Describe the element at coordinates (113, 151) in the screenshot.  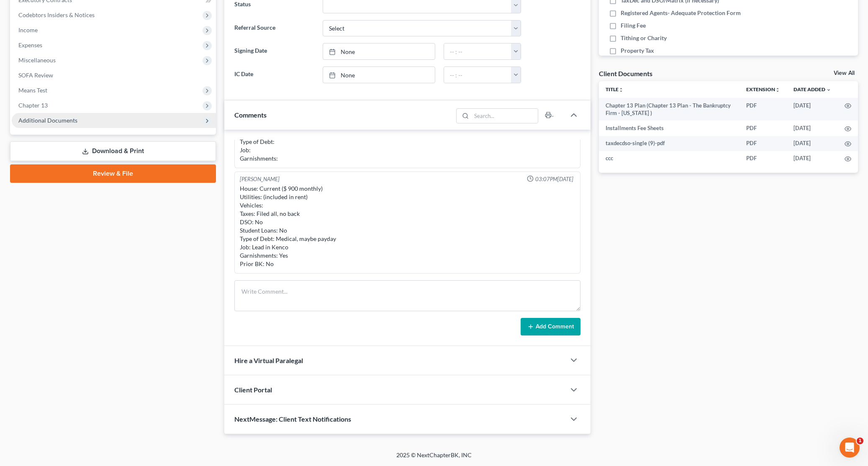
I see `a: Download & Print` at that location.